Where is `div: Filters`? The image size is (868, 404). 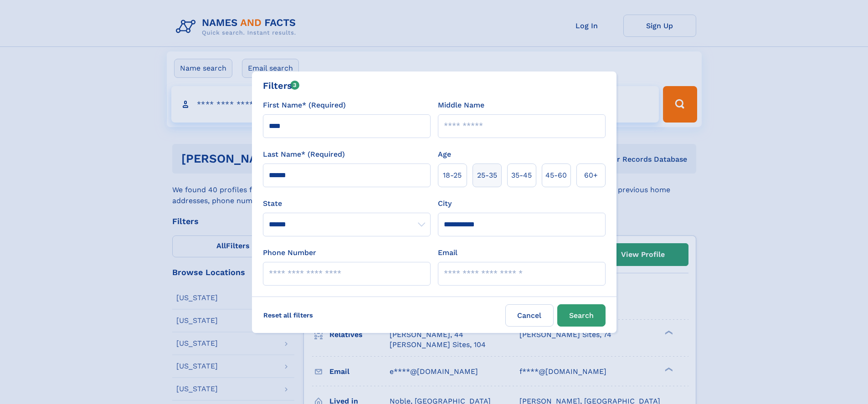 div: Filters is located at coordinates (281, 85).